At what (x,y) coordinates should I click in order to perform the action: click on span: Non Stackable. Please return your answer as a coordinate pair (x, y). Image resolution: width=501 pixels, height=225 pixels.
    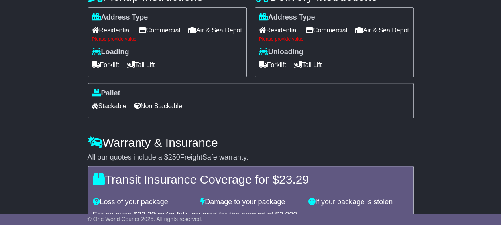
    Looking at the image, I should click on (158, 106).